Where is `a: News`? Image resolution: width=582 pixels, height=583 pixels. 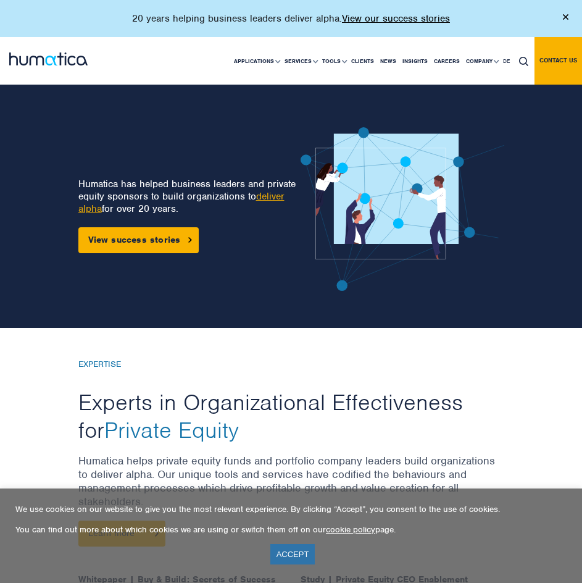 a: News is located at coordinates (388, 61).